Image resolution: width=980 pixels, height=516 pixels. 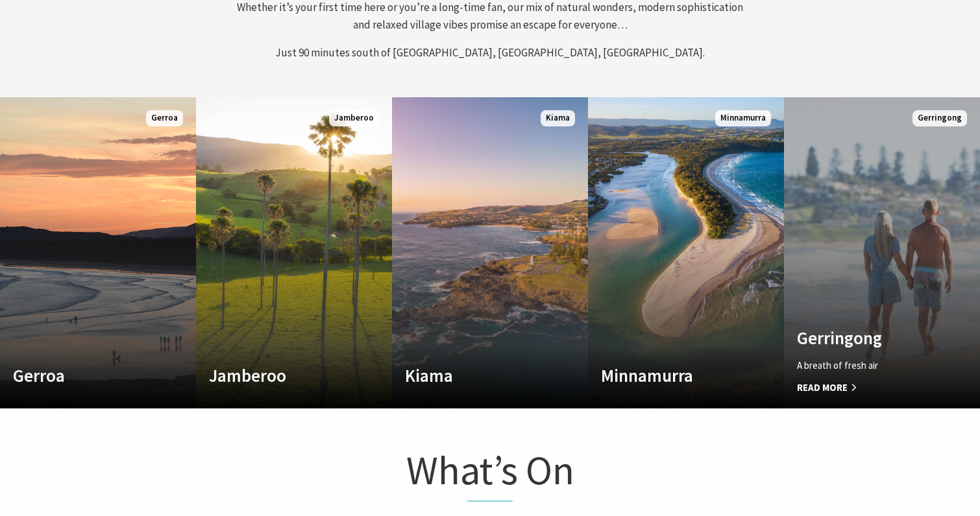 What do you see at coordinates (354, 118) in the screenshot?
I see `span: Jamberoo` at bounding box center [354, 118].